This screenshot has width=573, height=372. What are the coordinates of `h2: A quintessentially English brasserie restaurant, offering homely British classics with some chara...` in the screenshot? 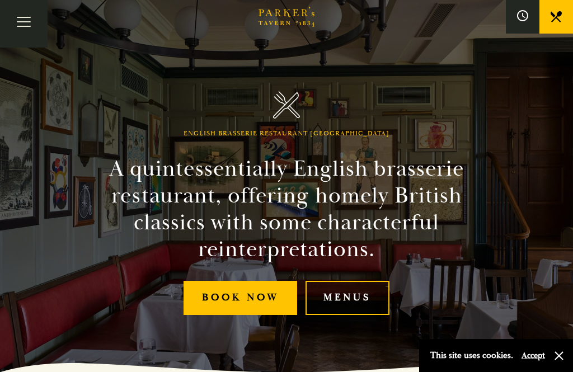 It's located at (287, 209).